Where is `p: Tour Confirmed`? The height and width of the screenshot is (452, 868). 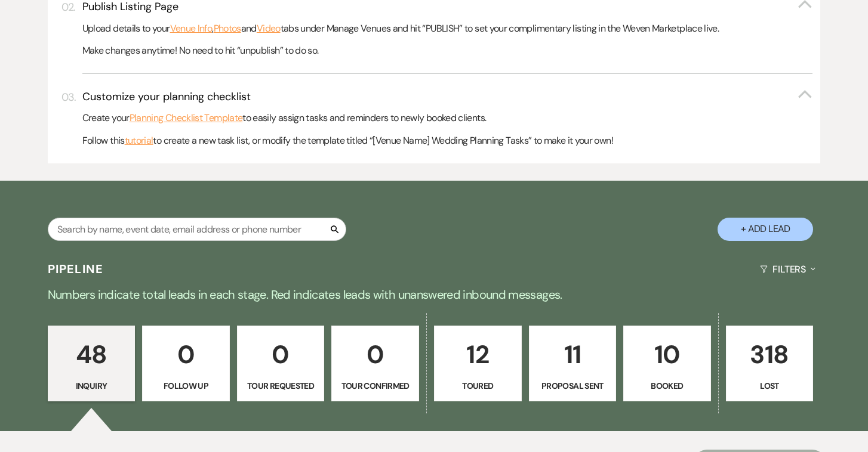 p: Tour Confirmed is located at coordinates (375, 386).